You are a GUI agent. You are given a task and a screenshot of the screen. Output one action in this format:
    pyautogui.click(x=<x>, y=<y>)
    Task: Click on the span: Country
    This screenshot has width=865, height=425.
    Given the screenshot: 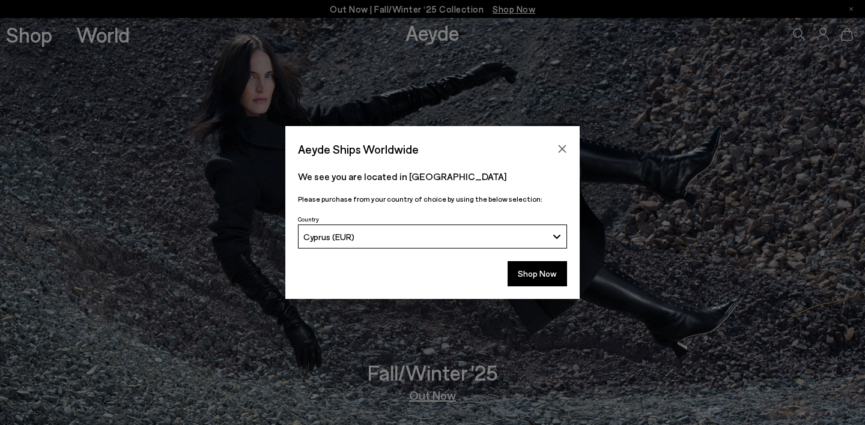 What is the action you would take?
    pyautogui.click(x=308, y=219)
    